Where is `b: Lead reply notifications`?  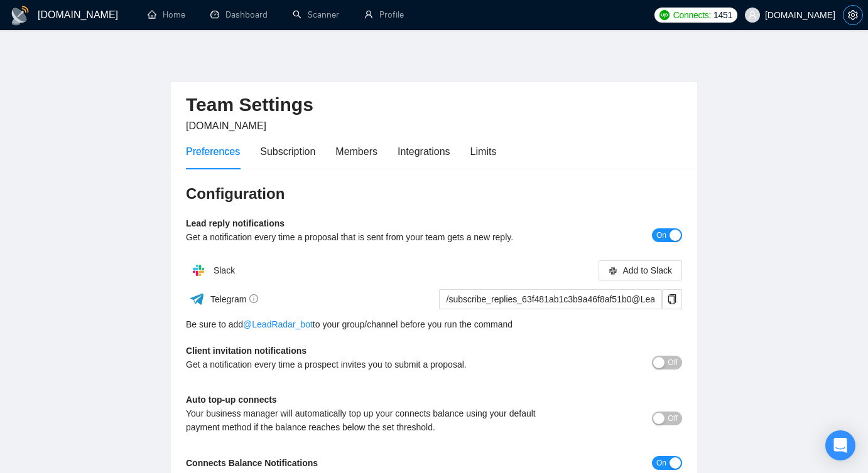 b: Lead reply notifications is located at coordinates (235, 223).